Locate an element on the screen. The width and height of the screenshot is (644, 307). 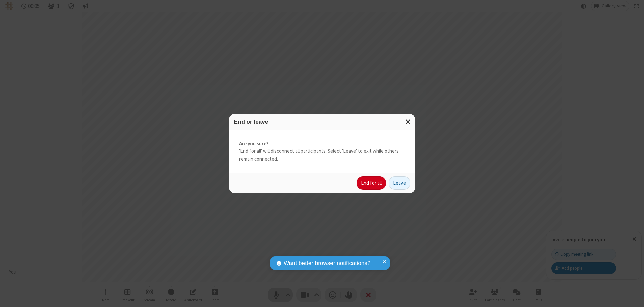
div: 'End for all' will disconnect all participants. Select 'Leave' to exit while others remain connec... is located at coordinates (322, 151).